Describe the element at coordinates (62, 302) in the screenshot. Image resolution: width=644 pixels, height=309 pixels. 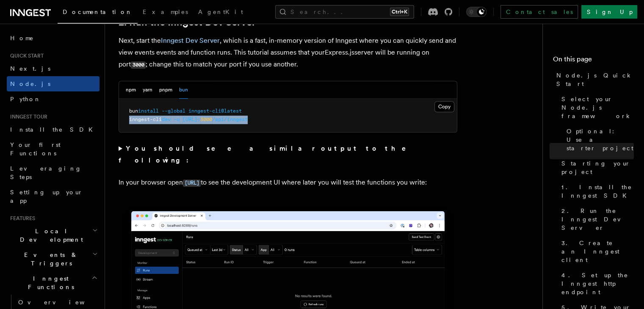
I see `span: Overview` at that location.